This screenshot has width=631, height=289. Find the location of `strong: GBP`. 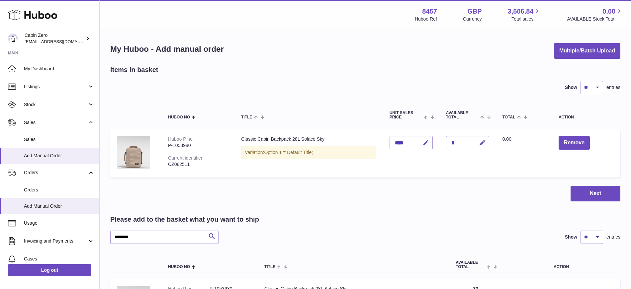

strong: GBP is located at coordinates (474, 11).